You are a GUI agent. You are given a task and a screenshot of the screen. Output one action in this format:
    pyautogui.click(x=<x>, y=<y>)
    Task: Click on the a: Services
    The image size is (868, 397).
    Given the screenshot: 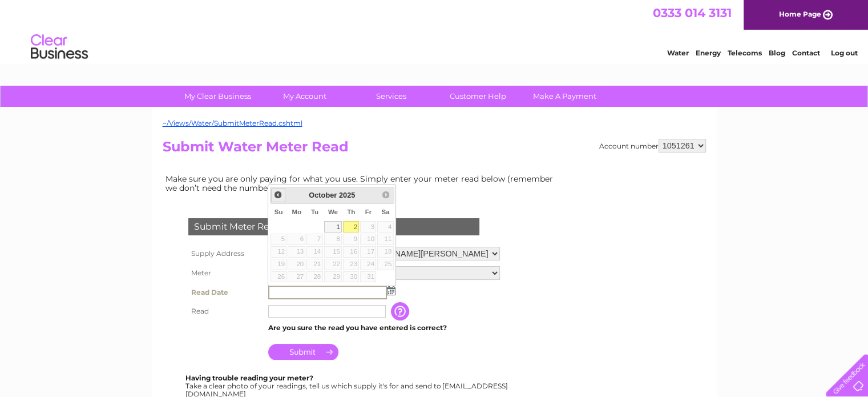 What is the action you would take?
    pyautogui.click(x=391, y=96)
    